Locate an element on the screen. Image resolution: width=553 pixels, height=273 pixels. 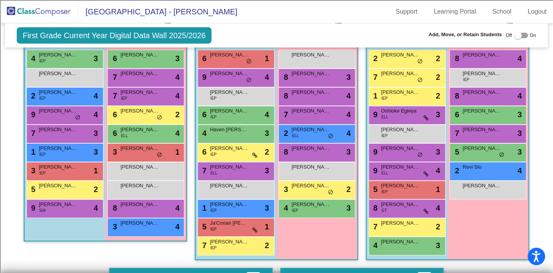
div: Download is located at coordinates (276, 92).